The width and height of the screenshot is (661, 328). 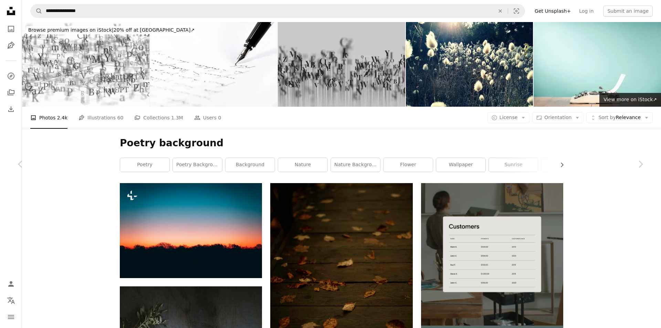 I want to click on img: file-1747939376688-baf9a4a454ffimage, so click(x=492, y=254).